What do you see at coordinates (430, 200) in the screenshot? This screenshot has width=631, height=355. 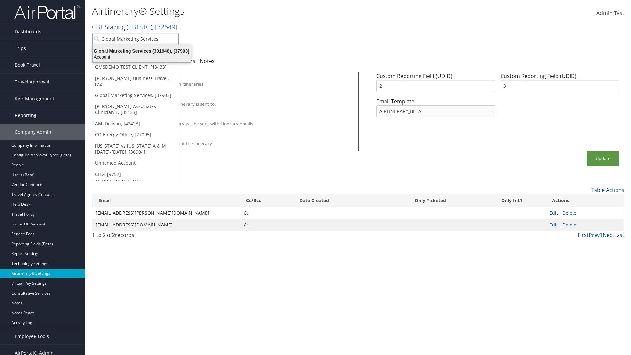 I see `th: Only Ticketed: activate to sort column ascending` at bounding box center [430, 200].